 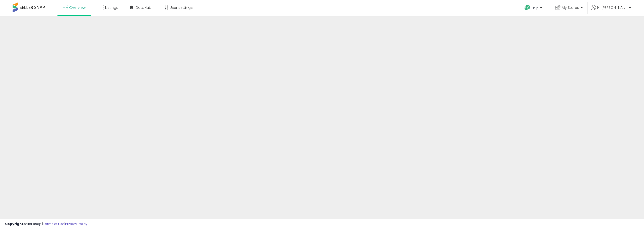 What do you see at coordinates (53, 224) in the screenshot?
I see `a: Terms of Use` at bounding box center [53, 224].